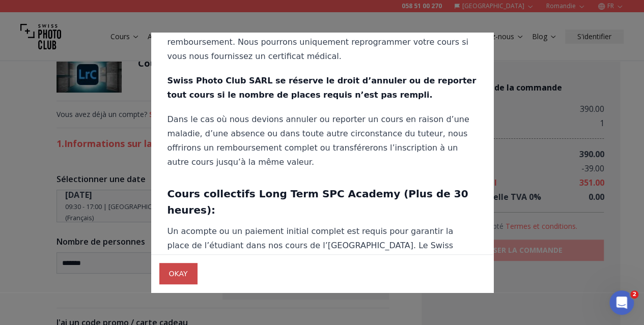 The image size is (644, 325). I want to click on p: Nous ne pourrons malheureusement pas effectuer de remboursement. Nous pourrons uniquement reprogr..., so click(322, 42).